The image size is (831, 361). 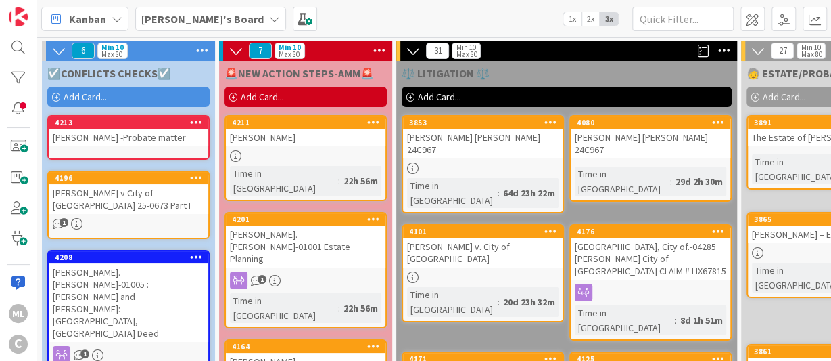 I want to click on span: Kanban, so click(x=87, y=19).